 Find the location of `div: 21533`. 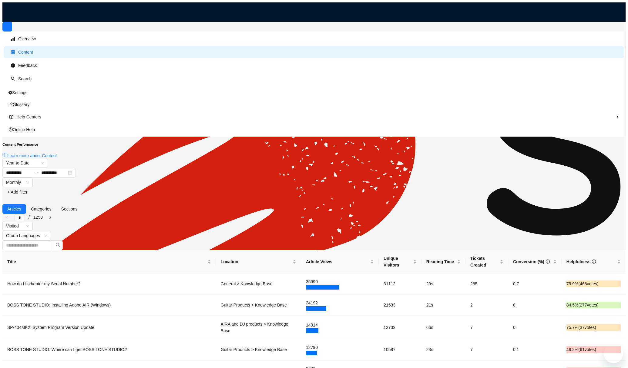

div: 21533 is located at coordinates (400, 305).